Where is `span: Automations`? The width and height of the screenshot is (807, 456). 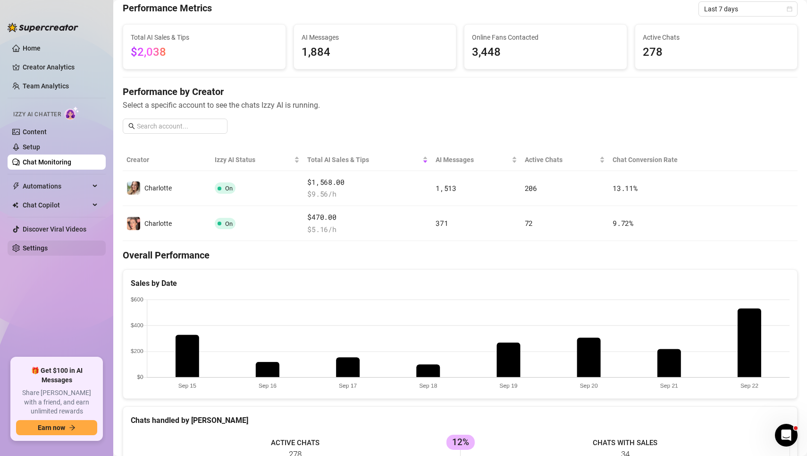
span: Automations is located at coordinates (56, 186).